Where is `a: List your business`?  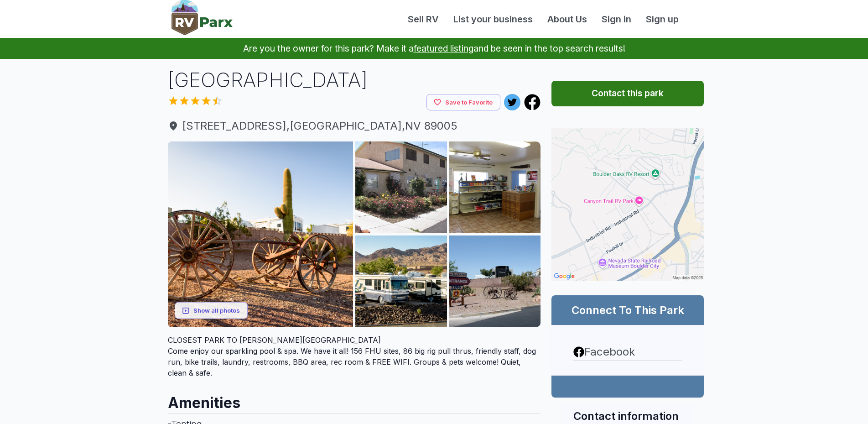
a: List your business is located at coordinates (493, 19).